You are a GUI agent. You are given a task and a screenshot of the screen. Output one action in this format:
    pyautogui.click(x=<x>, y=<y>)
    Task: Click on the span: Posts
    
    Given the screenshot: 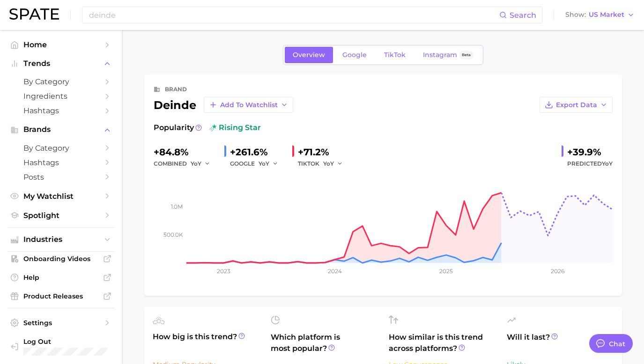 What is the action you would take?
    pyautogui.click(x=61, y=177)
    